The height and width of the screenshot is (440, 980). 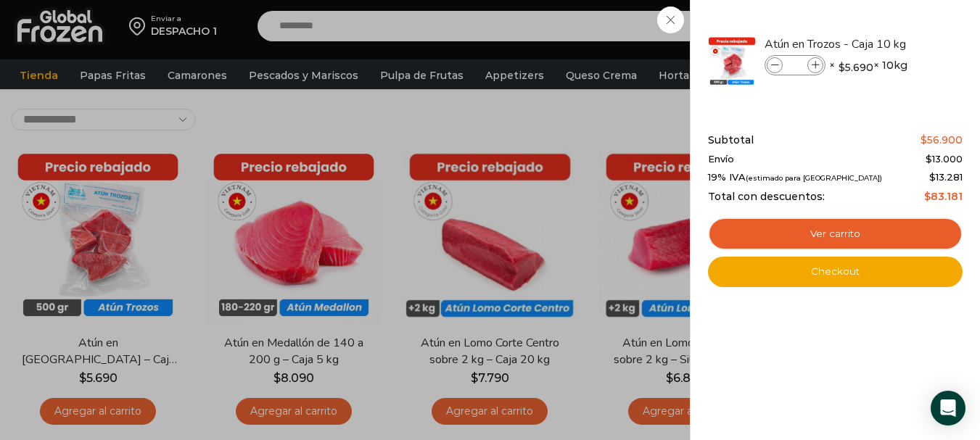 What do you see at coordinates (766, 197) in the screenshot?
I see `span: Total con descuentos:` at bounding box center [766, 197].